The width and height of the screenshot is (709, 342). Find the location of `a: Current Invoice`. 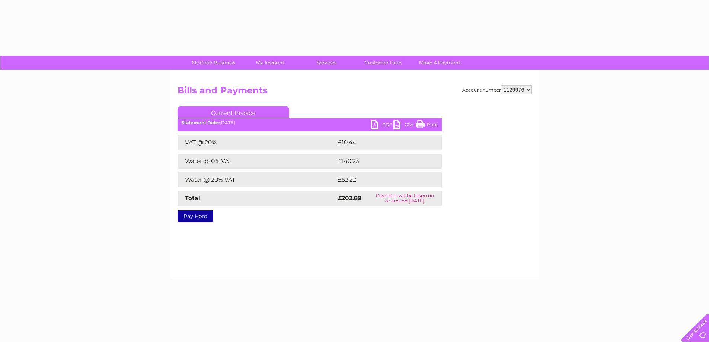

a: Current Invoice is located at coordinates (233, 112).